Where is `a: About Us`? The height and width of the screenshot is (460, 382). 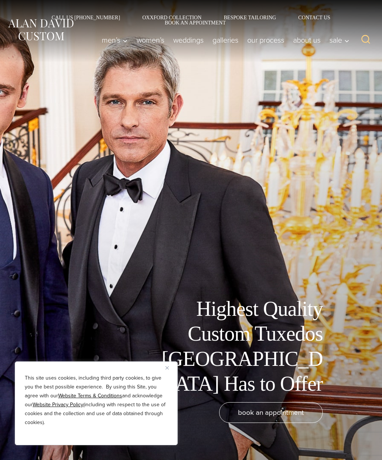 a: About Us is located at coordinates (307, 40).